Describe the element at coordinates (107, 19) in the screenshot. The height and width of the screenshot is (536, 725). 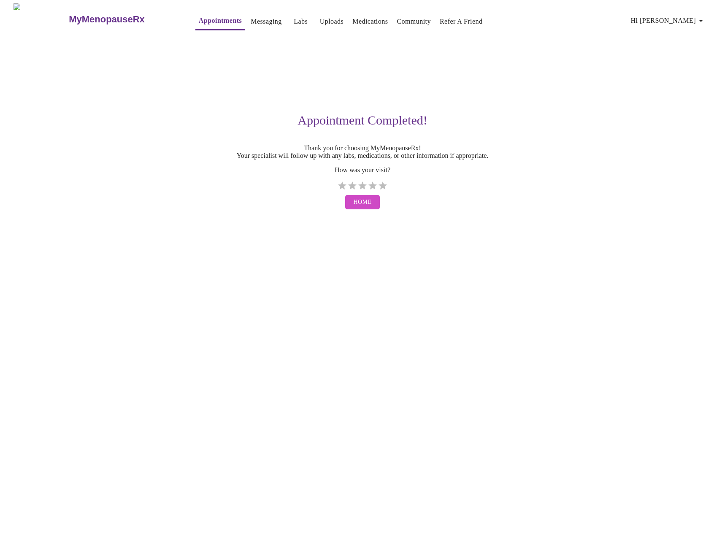
I see `h3: MyMenopauseRx` at that location.